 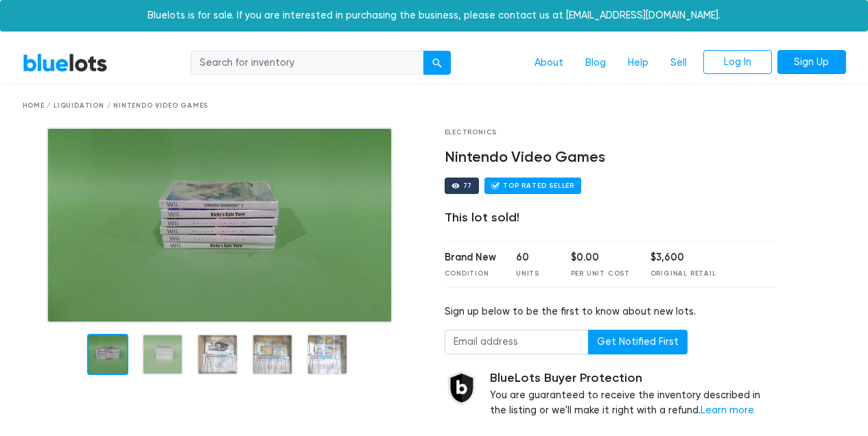 I want to click on div: You are guaranteed to receive the inventory described in the listing or we'll make it right with ..., so click(x=632, y=394).